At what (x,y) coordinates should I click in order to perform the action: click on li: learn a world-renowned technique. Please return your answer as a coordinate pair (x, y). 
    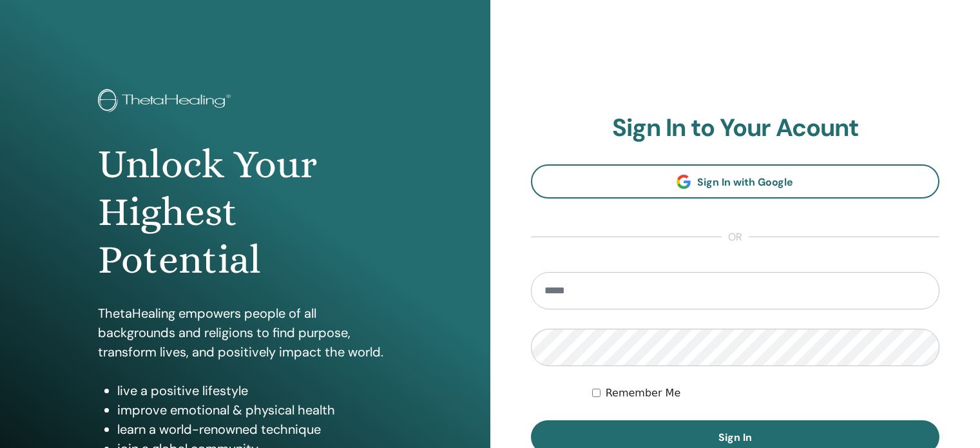
    Looking at the image, I should click on (254, 429).